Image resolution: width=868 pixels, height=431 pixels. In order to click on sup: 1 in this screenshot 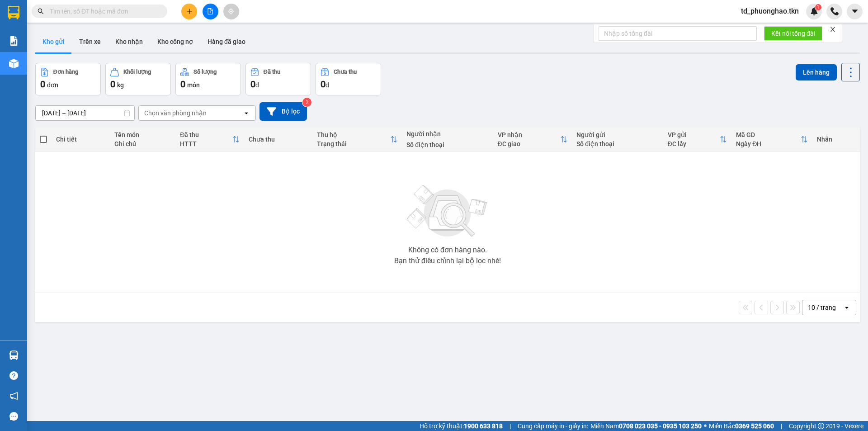, I will do `click(819, 8)`.